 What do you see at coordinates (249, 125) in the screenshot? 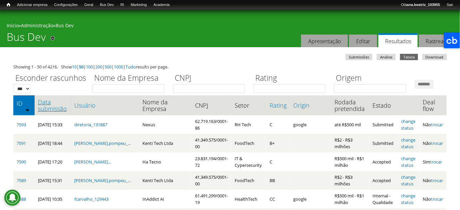
I see `td: RH Tech` at bounding box center [249, 125].